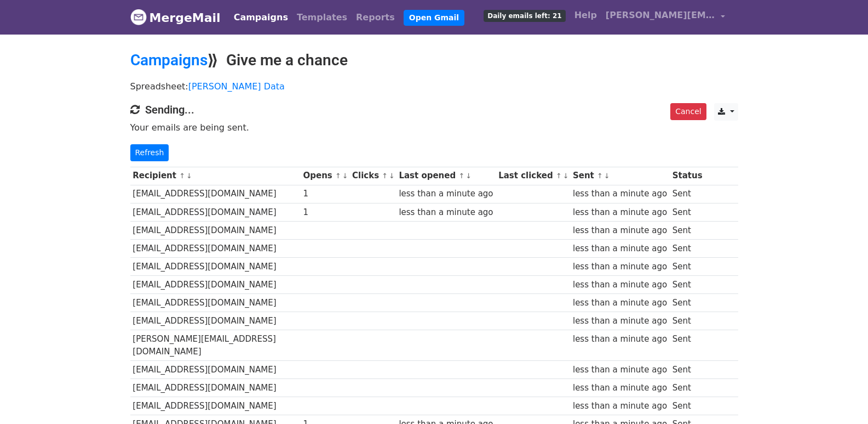 This screenshot has height=424, width=868. I want to click on h2: ⟫ Give me a chance, so click(434, 60).